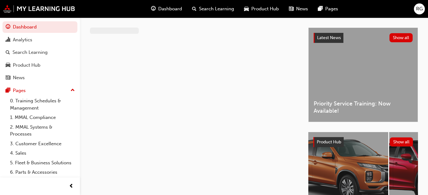 This screenshot has width=428, height=195. What do you see at coordinates (27, 65) in the screenshot?
I see `div: Product Hub` at bounding box center [27, 65].